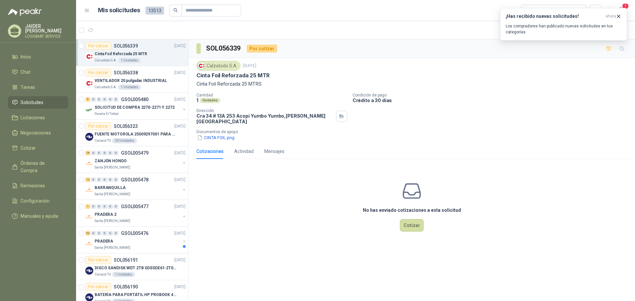  I want to click on p: Los compradores han publicado nuevas solicitudes en tus categorías., so click(564, 29).